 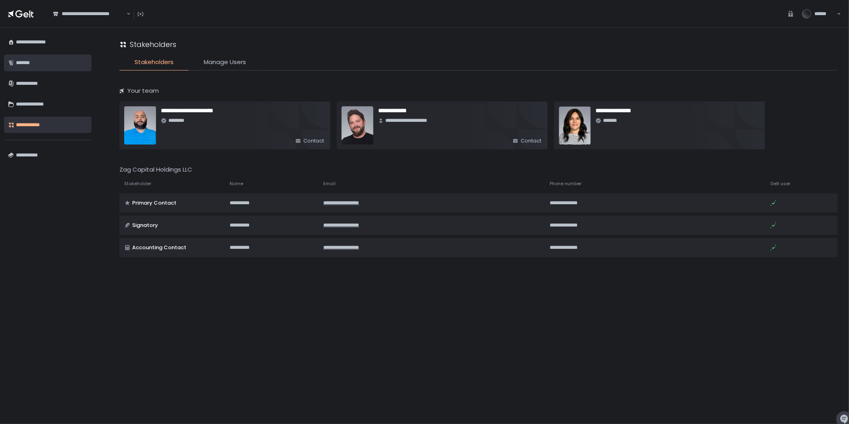 What do you see at coordinates (143, 91) in the screenshot?
I see `span: Your team` at bounding box center [143, 91].